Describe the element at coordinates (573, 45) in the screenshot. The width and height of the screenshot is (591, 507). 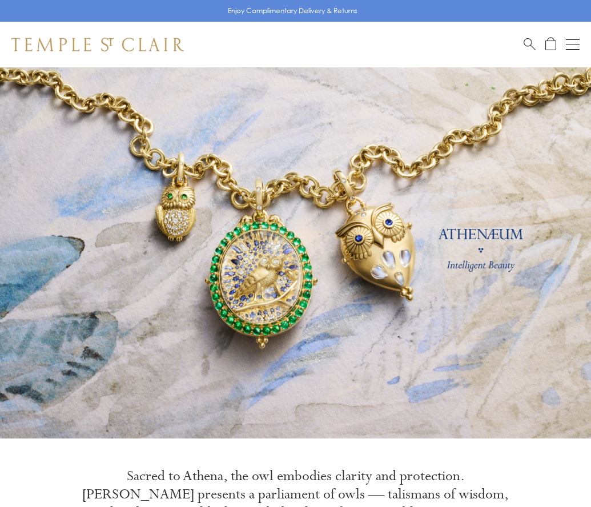
I see `button: Open navigation` at that location.